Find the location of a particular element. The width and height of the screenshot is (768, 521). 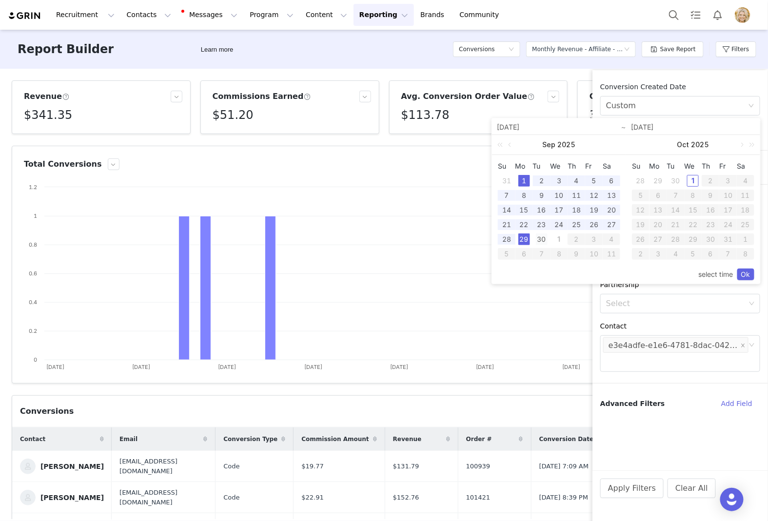

td: September 12, 2025 is located at coordinates (594, 195).